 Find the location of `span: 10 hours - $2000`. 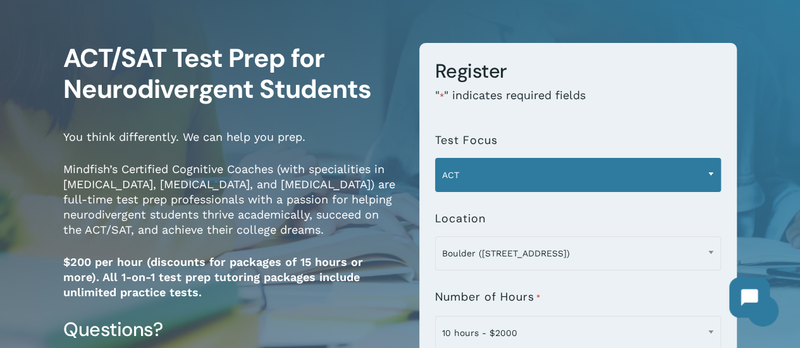

span: 10 hours - $2000 is located at coordinates (578, 333).